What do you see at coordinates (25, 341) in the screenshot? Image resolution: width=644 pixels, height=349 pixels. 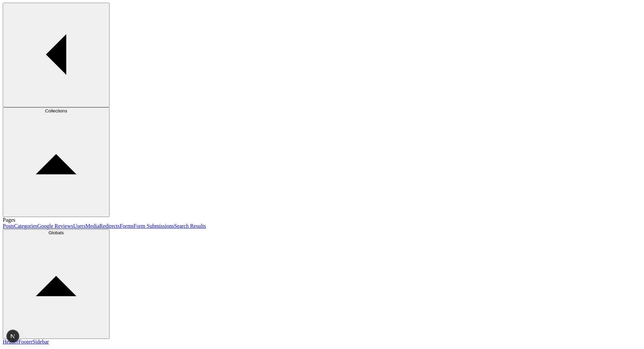 I see `a: Footer` at bounding box center [25, 341].